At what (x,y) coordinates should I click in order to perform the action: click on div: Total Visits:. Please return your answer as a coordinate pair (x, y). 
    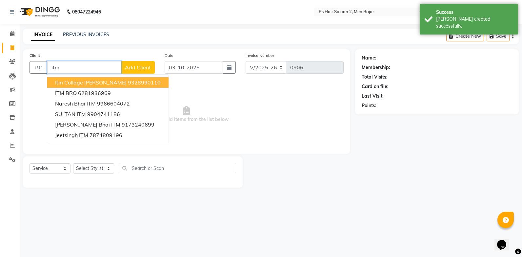
    Looking at the image, I should click on (375, 77).